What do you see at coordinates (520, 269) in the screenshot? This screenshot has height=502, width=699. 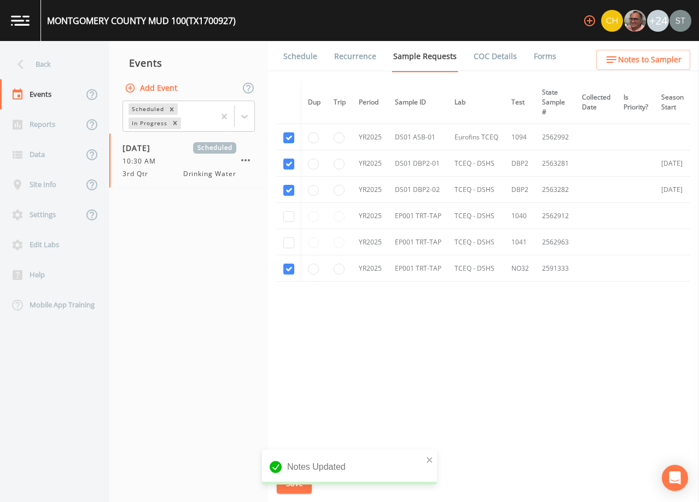 I see `td: NO32` at bounding box center [520, 269].